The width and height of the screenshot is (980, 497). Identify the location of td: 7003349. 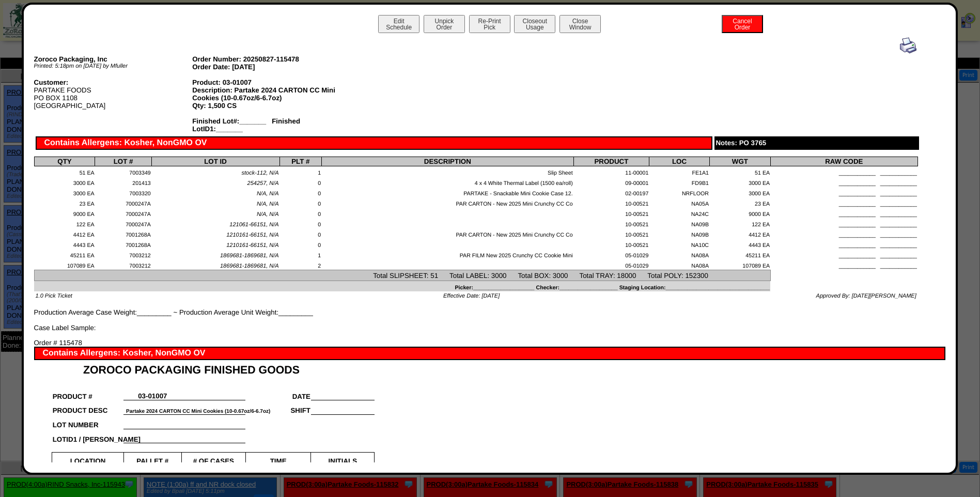
(123, 172).